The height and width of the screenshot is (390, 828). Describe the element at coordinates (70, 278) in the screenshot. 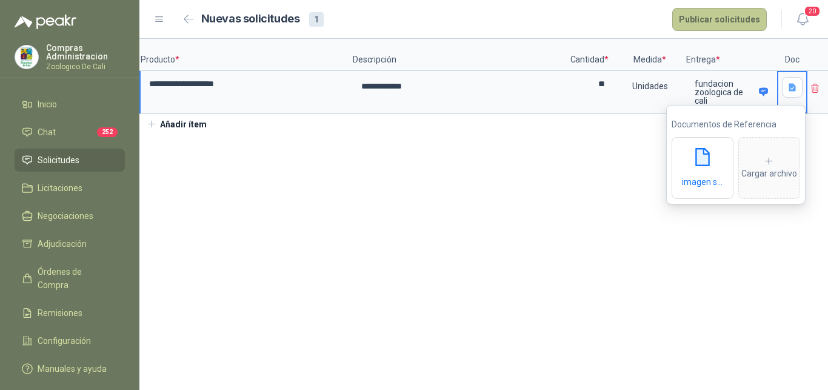

I see `a: Órdenes de Compra` at that location.